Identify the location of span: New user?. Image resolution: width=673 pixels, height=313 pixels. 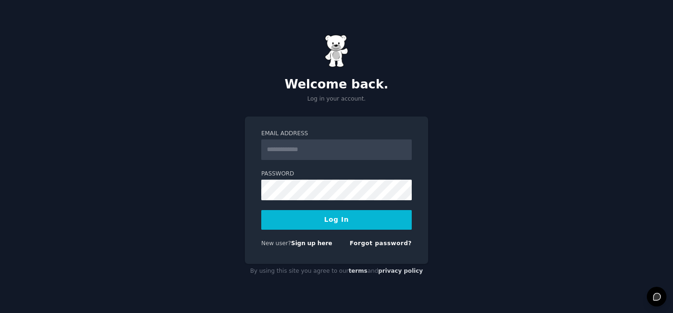
(276, 243).